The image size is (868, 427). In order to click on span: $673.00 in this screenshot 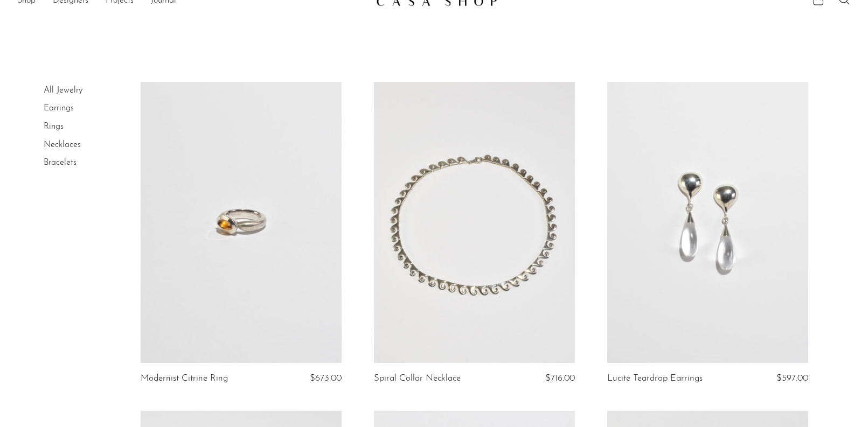, I will do `click(325, 378)`.